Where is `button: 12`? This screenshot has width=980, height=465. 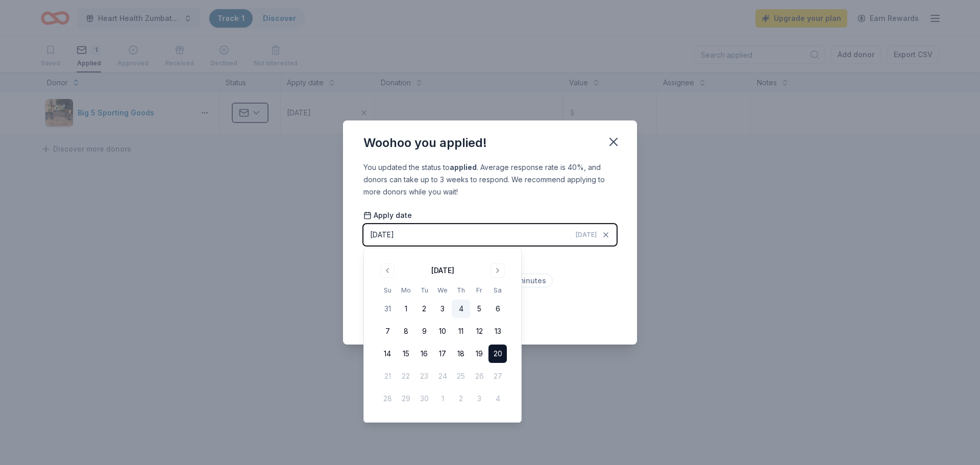
button: 12 is located at coordinates (479, 331).